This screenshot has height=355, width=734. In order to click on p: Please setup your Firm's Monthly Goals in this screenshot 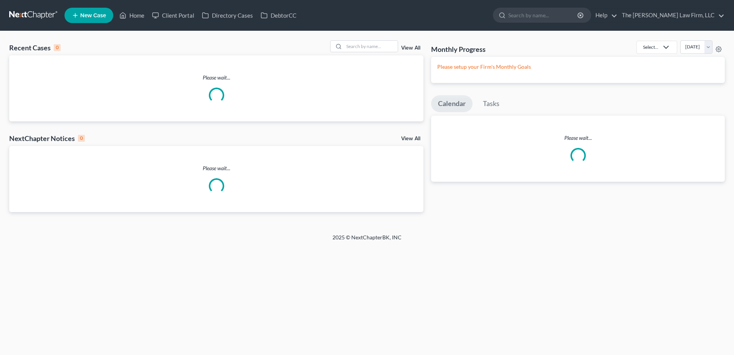, I will do `click(578, 67)`.